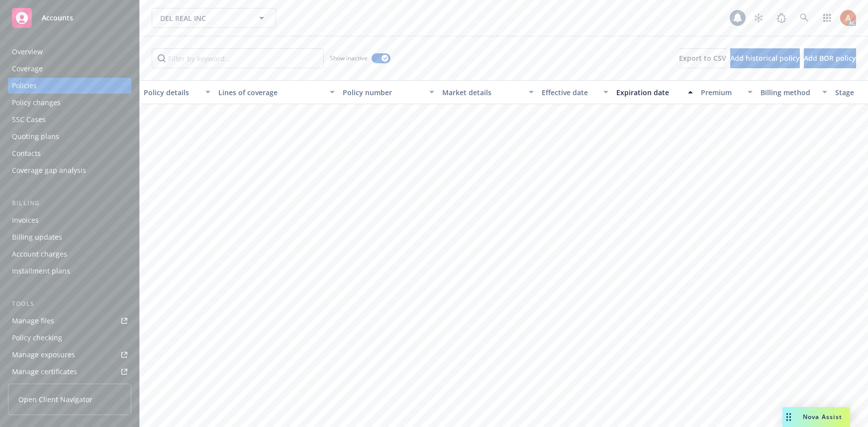 Image resolution: width=868 pixels, height=427 pixels. What do you see at coordinates (794, 92) in the screenshot?
I see `button: Billing method` at bounding box center [794, 92].